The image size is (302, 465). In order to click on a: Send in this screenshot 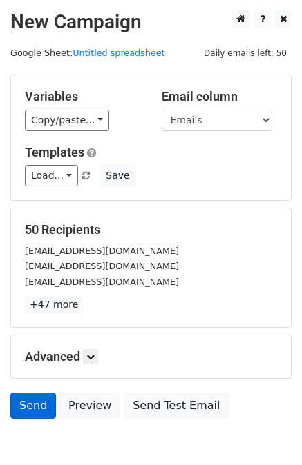, I will do `click(33, 406)`.